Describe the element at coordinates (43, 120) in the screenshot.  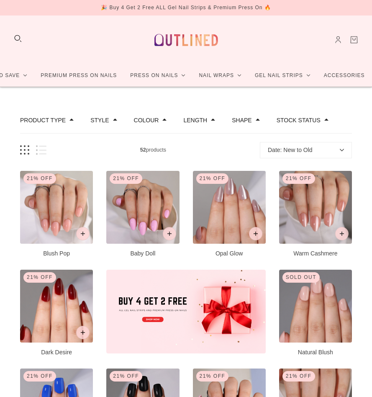
I see `button: Filter by Product type` at that location.